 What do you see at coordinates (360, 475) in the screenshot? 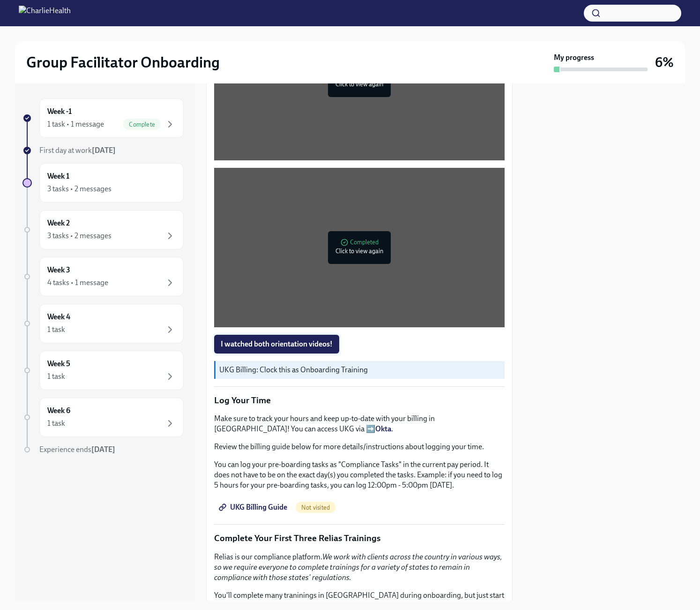
I see `p: You can log your pre-boarding tasks as "Compliance Tasks" in the current pay period. It does not ...` at bounding box center [360, 475].